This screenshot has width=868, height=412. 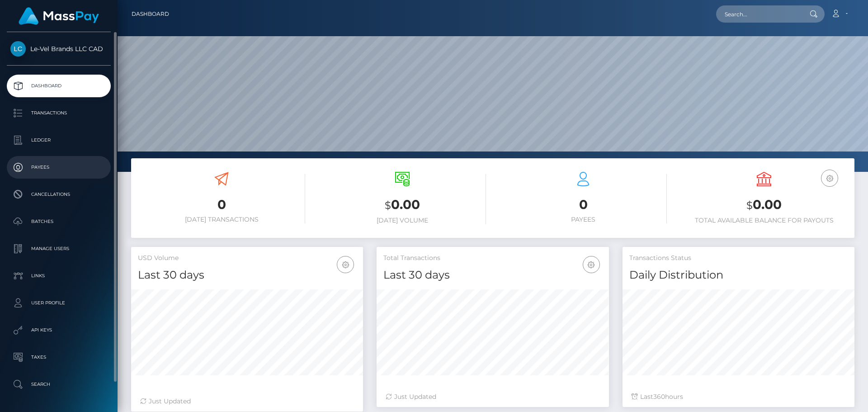 What do you see at coordinates (58, 275) in the screenshot?
I see `p: Links` at bounding box center [58, 275].